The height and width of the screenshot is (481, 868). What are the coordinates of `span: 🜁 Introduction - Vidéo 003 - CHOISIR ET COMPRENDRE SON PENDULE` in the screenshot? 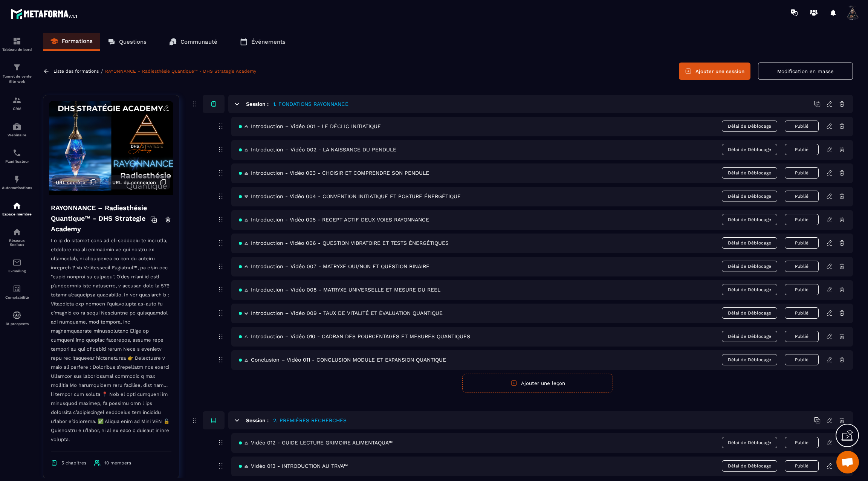 It's located at (334, 172).